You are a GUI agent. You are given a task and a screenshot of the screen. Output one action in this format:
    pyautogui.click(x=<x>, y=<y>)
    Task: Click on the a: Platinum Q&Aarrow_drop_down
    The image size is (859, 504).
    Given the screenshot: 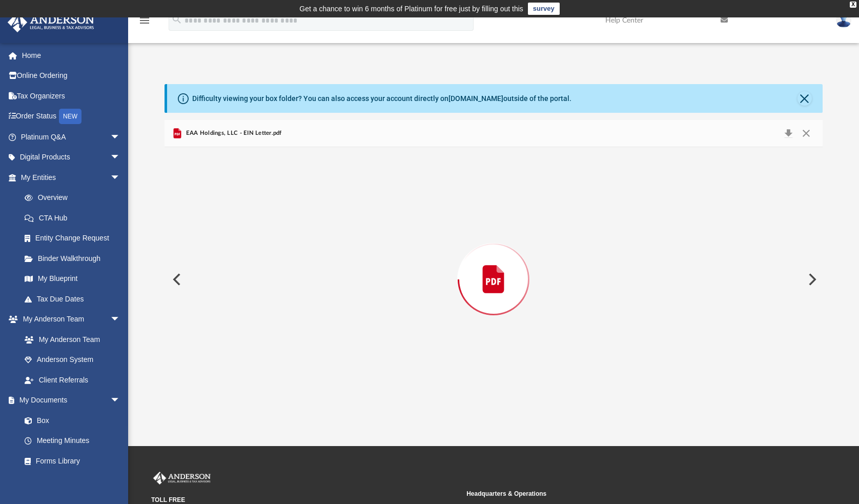 What is the action you would take?
    pyautogui.click(x=71, y=137)
    